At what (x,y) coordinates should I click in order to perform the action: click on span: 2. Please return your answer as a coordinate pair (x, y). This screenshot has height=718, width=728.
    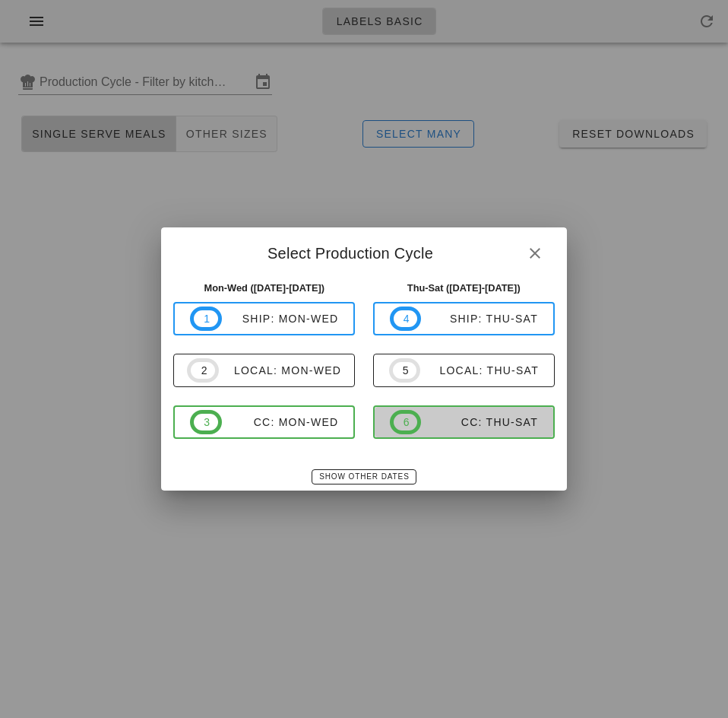
    Looking at the image, I should click on (203, 370).